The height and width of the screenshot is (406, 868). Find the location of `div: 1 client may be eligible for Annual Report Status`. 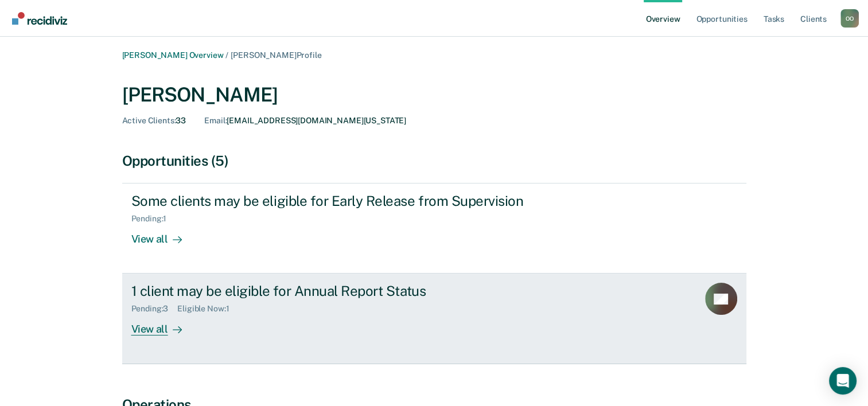

div: 1 client may be eligible for Annual Report Status is located at coordinates (333, 290).